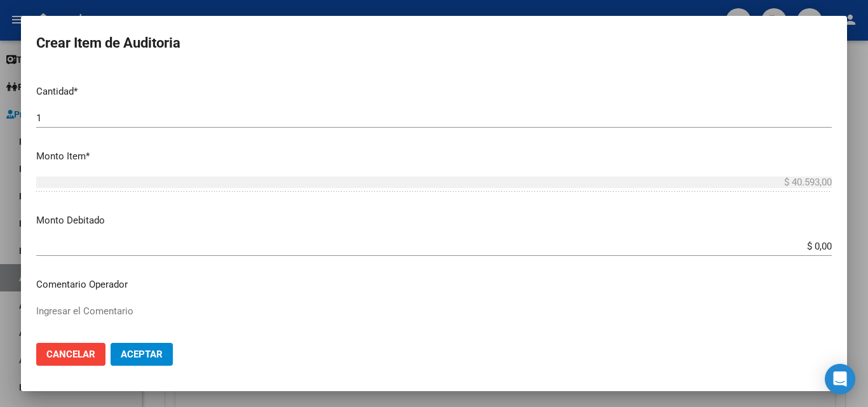 The image size is (868, 407). What do you see at coordinates (142, 354) in the screenshot?
I see `button: Aceptar` at bounding box center [142, 354].